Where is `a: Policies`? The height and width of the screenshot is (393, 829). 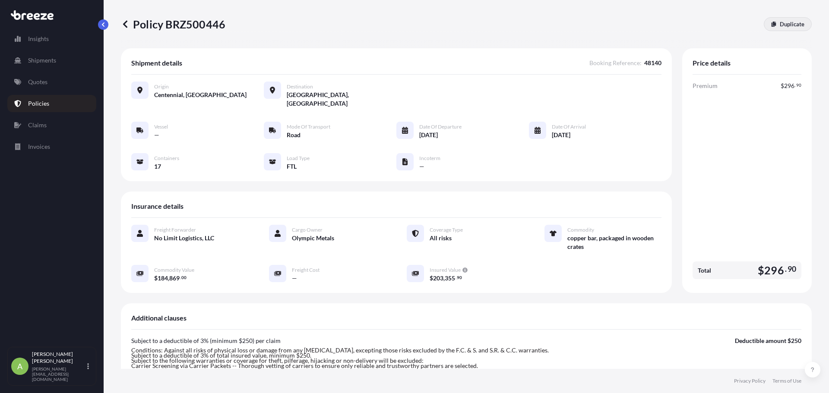 a: Policies is located at coordinates (52, 104).